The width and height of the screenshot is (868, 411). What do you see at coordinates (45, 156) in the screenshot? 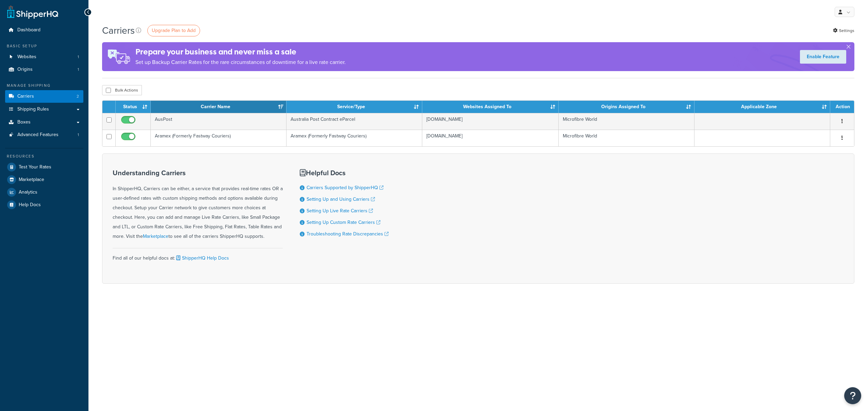
I see `div: Resources` at bounding box center [45, 156].